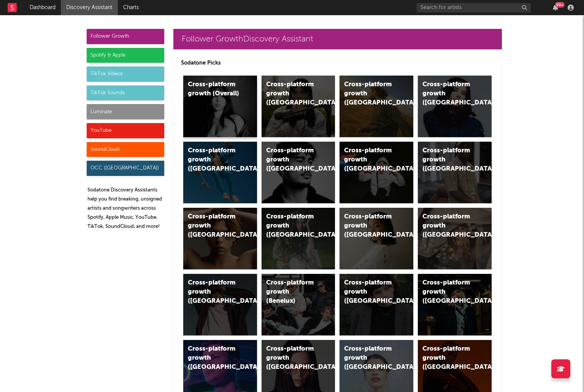 Image resolution: width=584 pixels, height=392 pixels. Describe the element at coordinates (214, 89) in the screenshot. I see `div: Cross-platform growth (Overall)` at that location.